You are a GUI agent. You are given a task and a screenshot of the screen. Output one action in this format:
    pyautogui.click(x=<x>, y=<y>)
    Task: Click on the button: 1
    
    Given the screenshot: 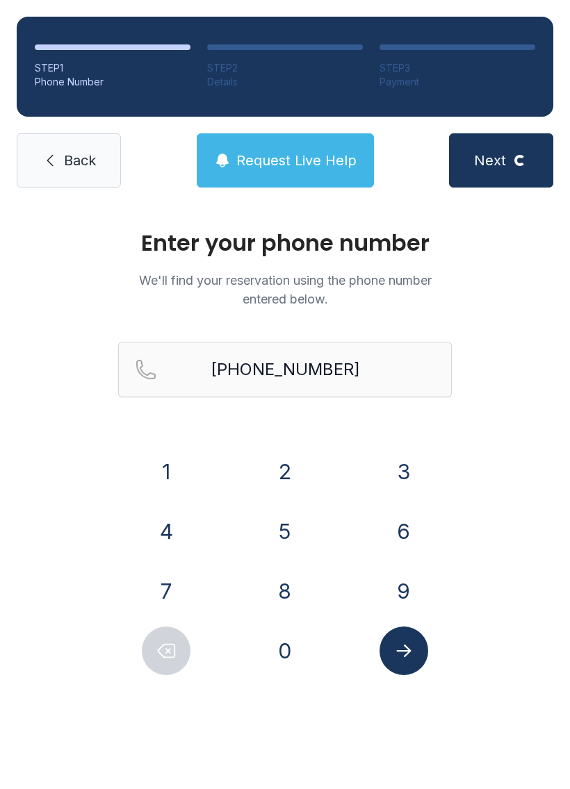 What is the action you would take?
    pyautogui.click(x=166, y=472)
    